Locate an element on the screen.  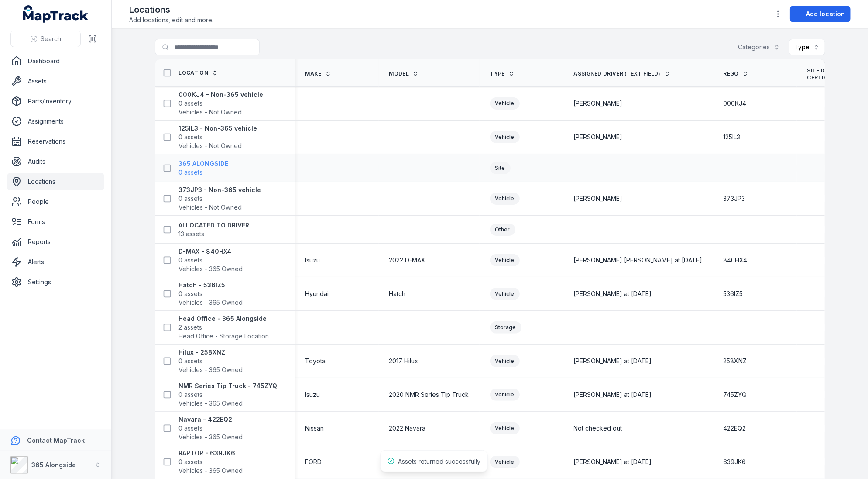
a: RAPTOR - 639JK60 assetsVehicles - 365 Owned is located at coordinates (211, 462).